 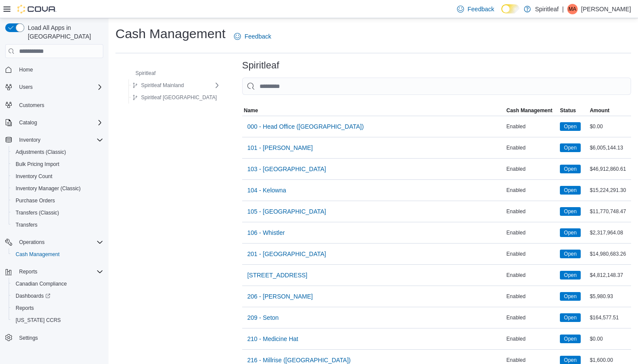 I want to click on span: Customers, so click(x=59, y=105).